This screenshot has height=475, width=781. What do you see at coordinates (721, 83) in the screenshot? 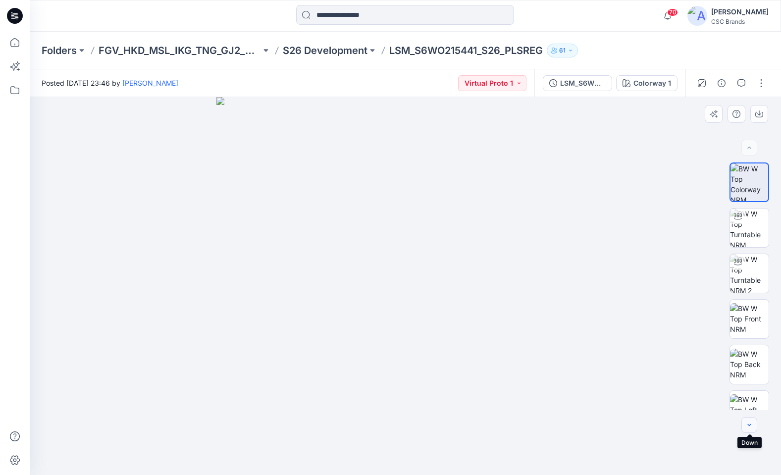
I see `button: Details` at bounding box center [721, 83].